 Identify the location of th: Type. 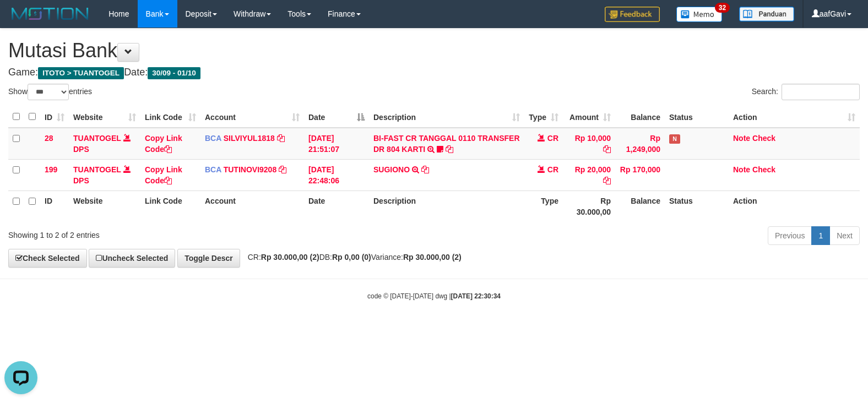
(543, 206).